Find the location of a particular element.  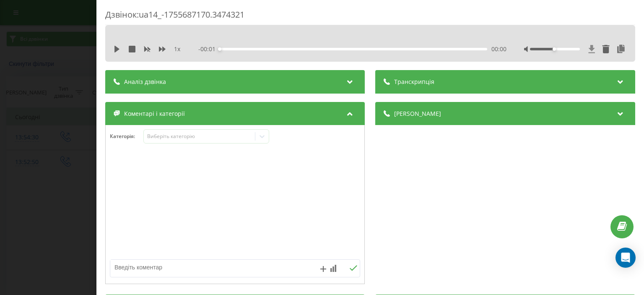

span: - 00:01 is located at coordinates (209, 49).